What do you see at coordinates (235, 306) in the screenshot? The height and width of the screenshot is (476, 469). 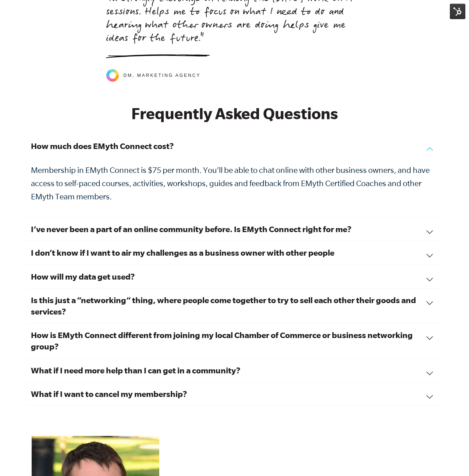 I see `h3: Is this just a “networking” thing, where people come together to try to sell each other their goo...` at bounding box center [235, 306].